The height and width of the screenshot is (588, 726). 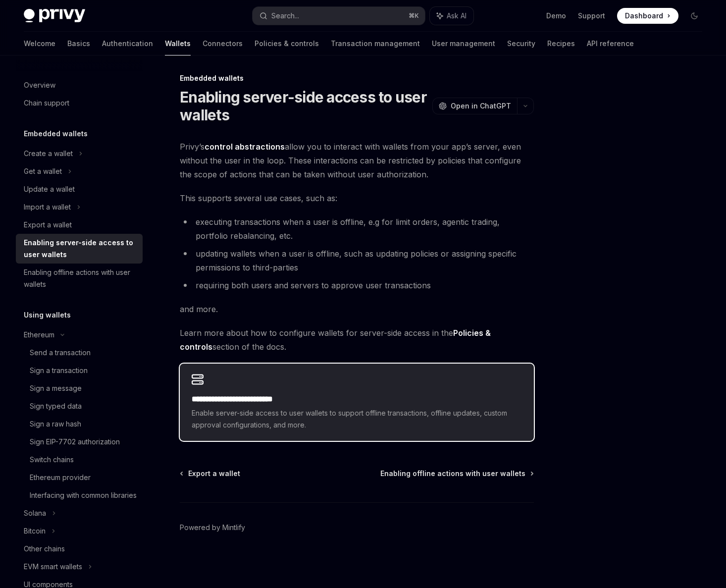 What do you see at coordinates (357, 286) in the screenshot?
I see `li: requiring both users and servers to approve user transactions` at bounding box center [357, 286].